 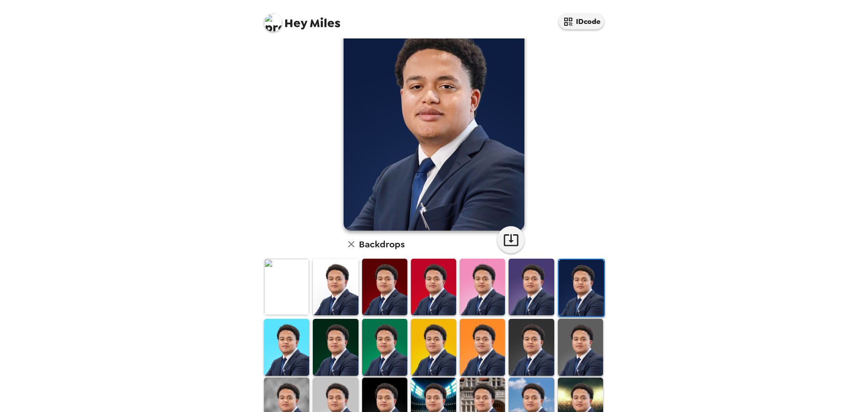 What do you see at coordinates (381, 244) in the screenshot?
I see `h6: Backdrops` at bounding box center [381, 244].